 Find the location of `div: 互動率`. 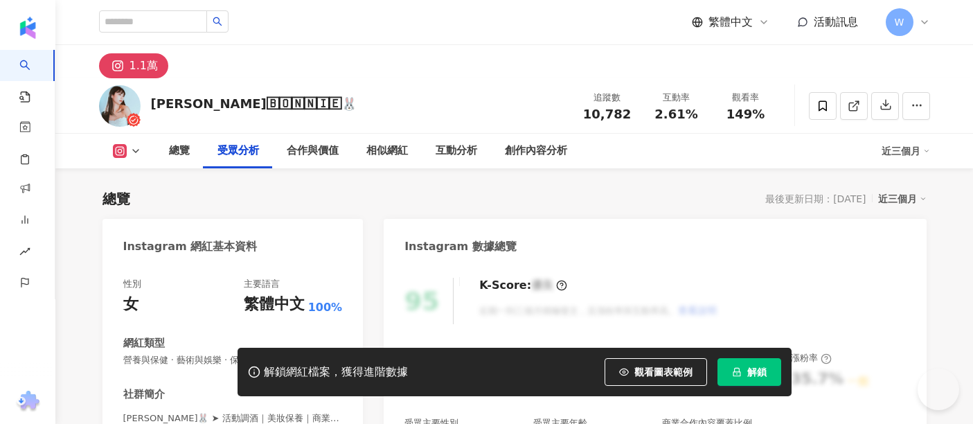

div: 互動率 is located at coordinates (676, 98).